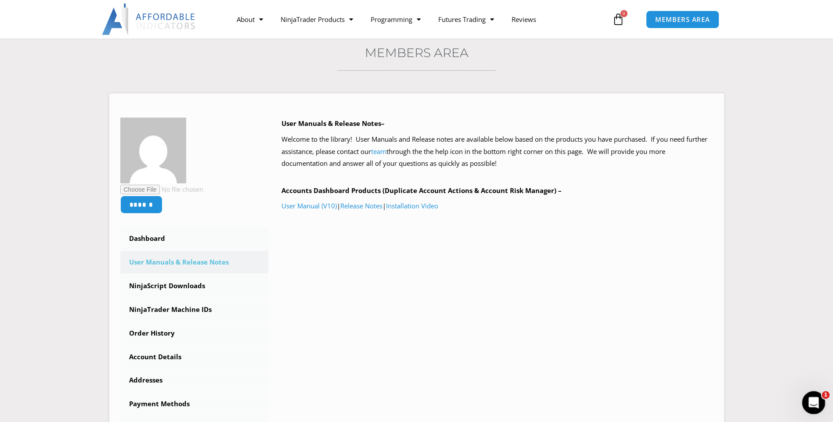 The width and height of the screenshot is (833, 422). I want to click on a: Payment Methods, so click(195, 404).